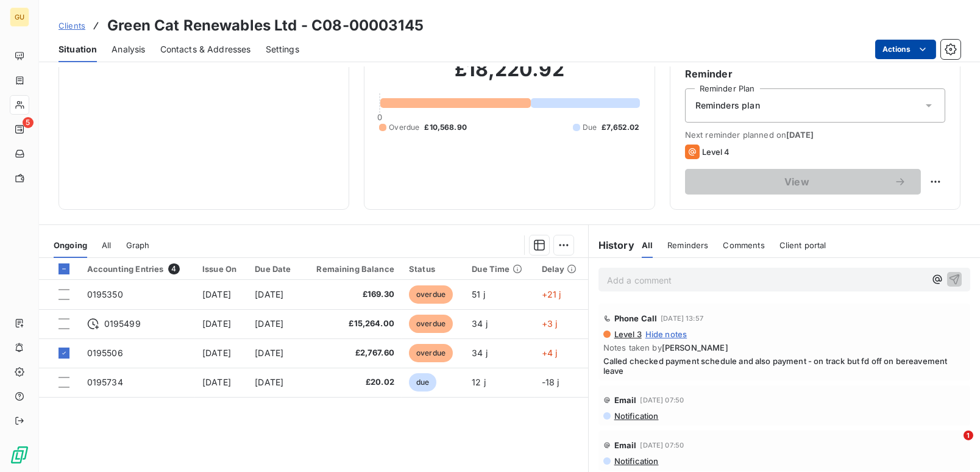 The height and width of the screenshot is (472, 980). Describe the element at coordinates (716, 152) in the screenshot. I see `span: Level 4` at that location.